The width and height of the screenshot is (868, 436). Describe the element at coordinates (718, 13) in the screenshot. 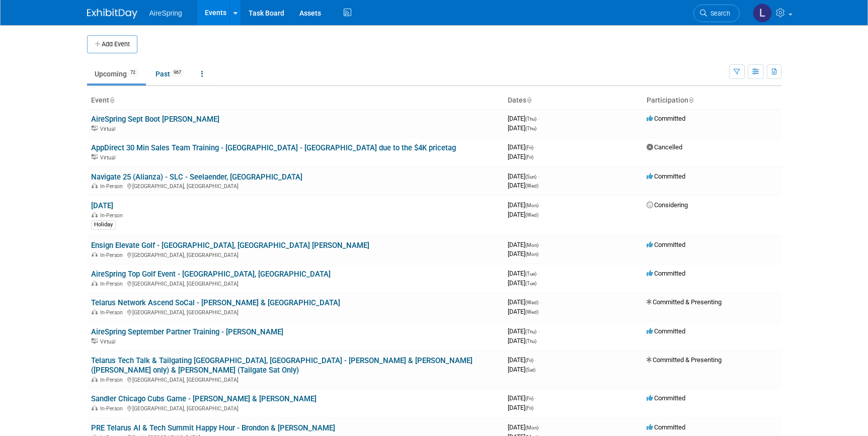

I see `span: Search` at that location.